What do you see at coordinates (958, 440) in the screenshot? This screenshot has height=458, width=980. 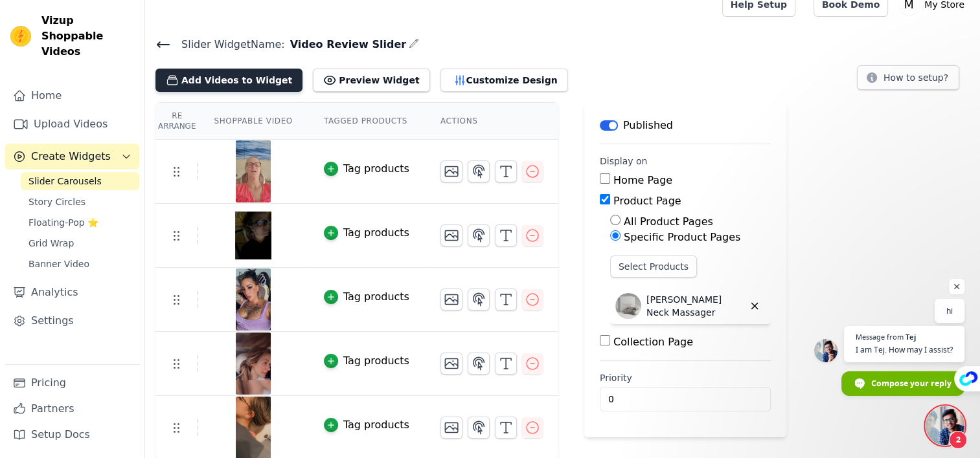 I see `span: 2` at bounding box center [958, 440].